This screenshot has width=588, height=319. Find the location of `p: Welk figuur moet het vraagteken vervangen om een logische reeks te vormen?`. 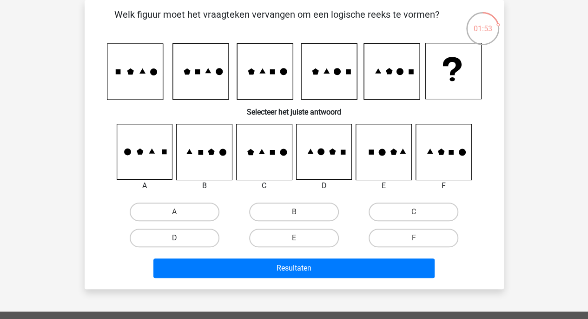

p: Welk figuur moet het vraagteken vervangen om een logische reeks te vormen? is located at coordinates (277, 21).